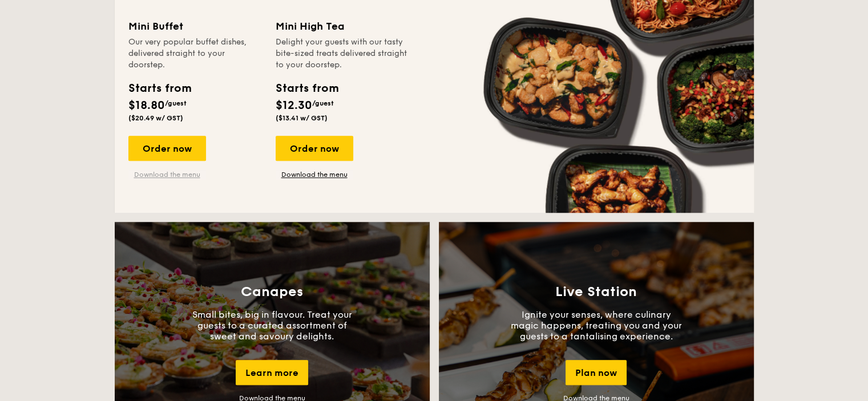 The image size is (868, 401). What do you see at coordinates (272, 372) in the screenshot?
I see `div: Learn more` at bounding box center [272, 372].